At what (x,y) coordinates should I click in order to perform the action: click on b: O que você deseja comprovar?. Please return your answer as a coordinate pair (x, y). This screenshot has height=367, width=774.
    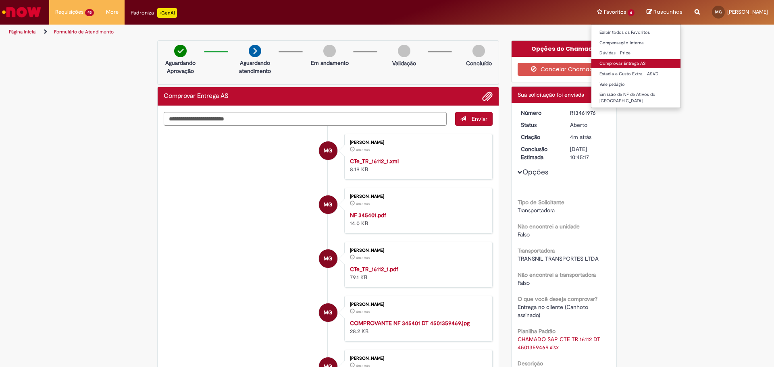
    Looking at the image, I should click on (558, 299).